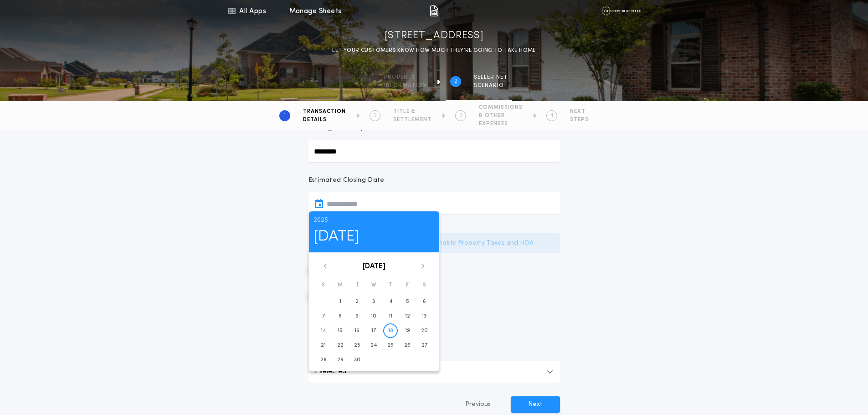 Image resolution: width=868 pixels, height=415 pixels. Describe the element at coordinates (325, 111) in the screenshot. I see `span: TRANSACTION` at that location.